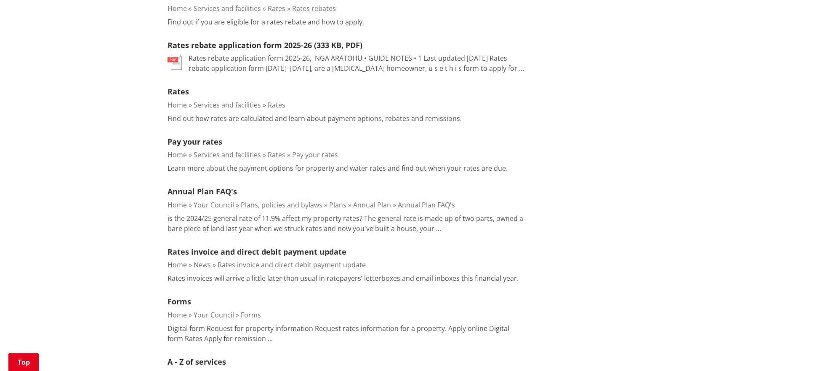  What do you see at coordinates (265, 45) in the screenshot?
I see `a: Rates rebate application form 2025-26 (333 KB, PDF)` at bounding box center [265, 45].